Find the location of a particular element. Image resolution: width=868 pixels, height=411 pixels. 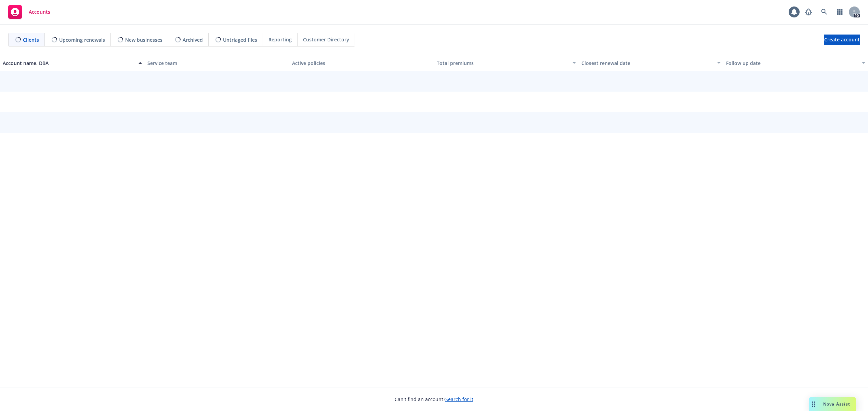

span: Create account is located at coordinates (842, 40).